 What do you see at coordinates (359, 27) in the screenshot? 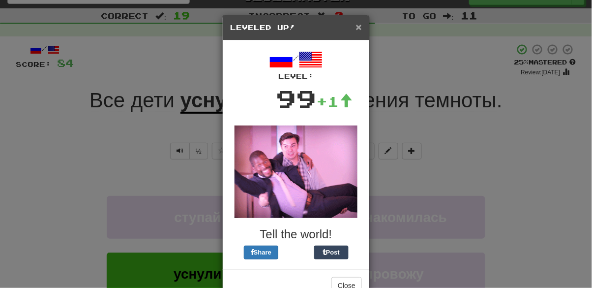
I see `button: Close` at bounding box center [359, 27].